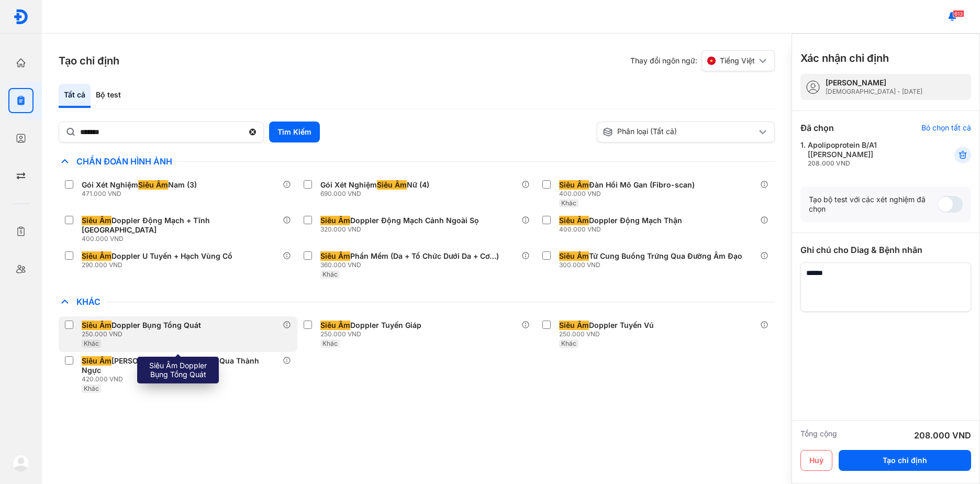 The width and height of the screenshot is (980, 484). What do you see at coordinates (402, 229) in the screenshot?
I see `div: 320.000 VND` at bounding box center [402, 229].